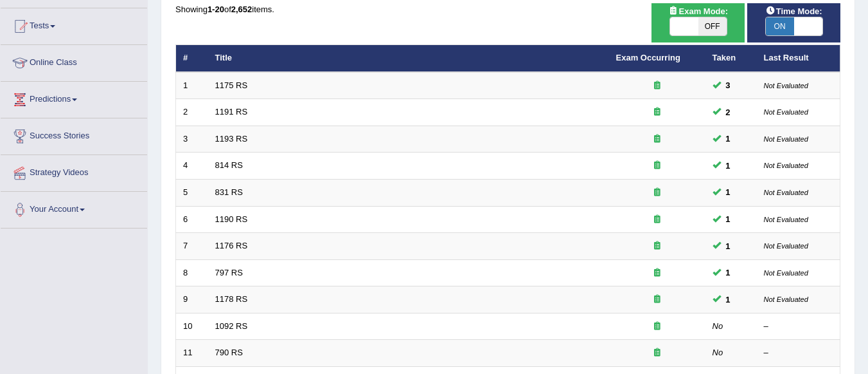 Image resolution: width=868 pixels, height=374 pixels. Describe the element at coordinates (74, 25) in the screenshot. I see `a: Tests` at that location.